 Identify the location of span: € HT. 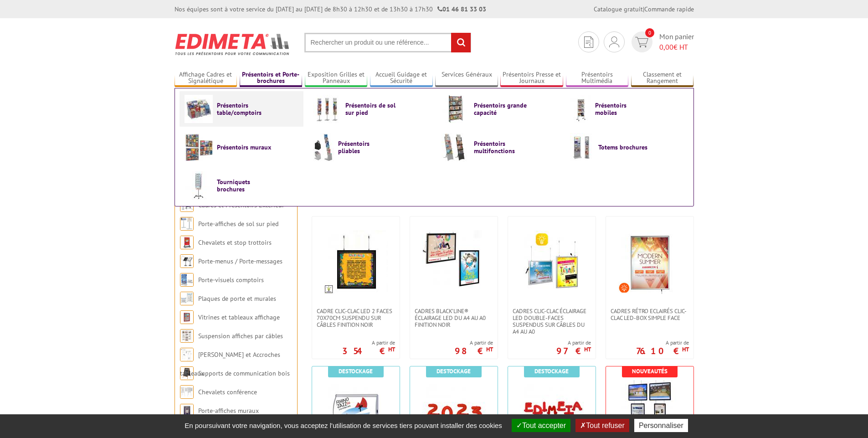
(677, 47).